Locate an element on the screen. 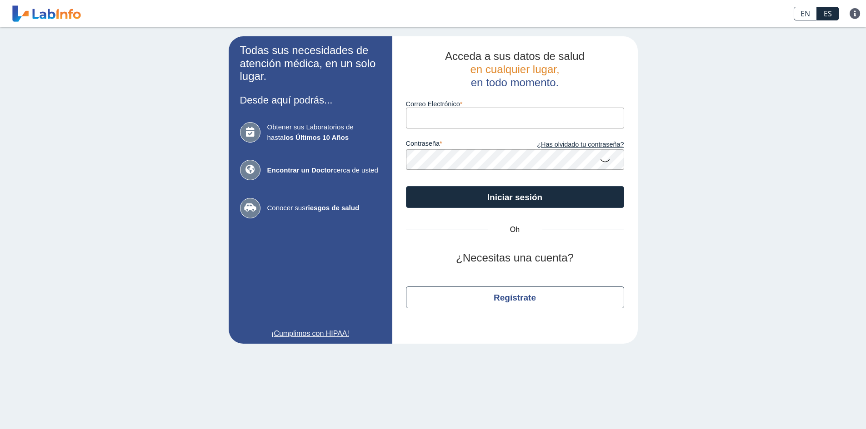  font: Encontrar un Doctor is located at coordinates (300, 170).